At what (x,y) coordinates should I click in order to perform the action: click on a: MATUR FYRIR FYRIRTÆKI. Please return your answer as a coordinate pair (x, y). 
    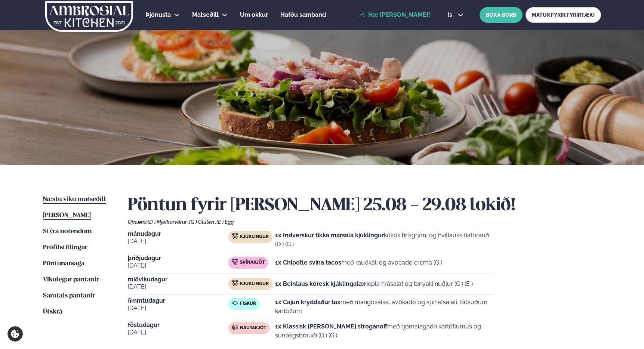
    Looking at the image, I should click on (564, 15).